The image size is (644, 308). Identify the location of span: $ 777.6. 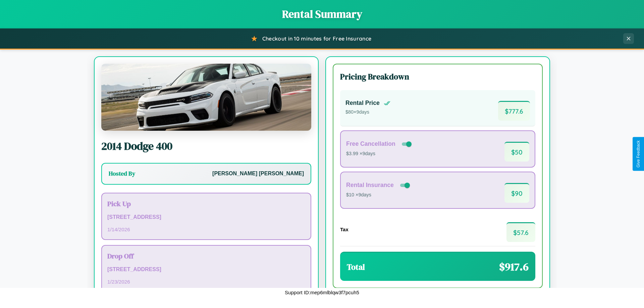
(514, 110).